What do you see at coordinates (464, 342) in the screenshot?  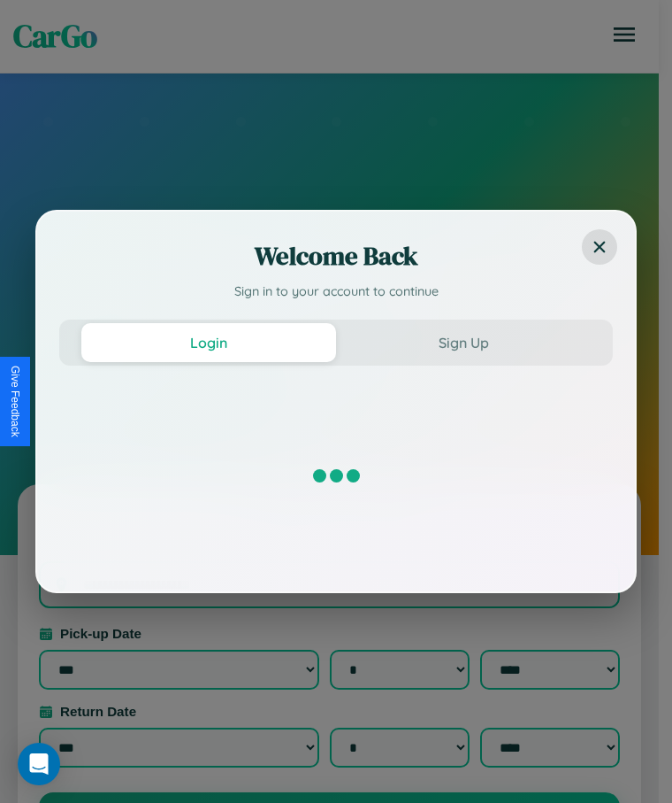 I see `button: Sign Up` at bounding box center [464, 342].